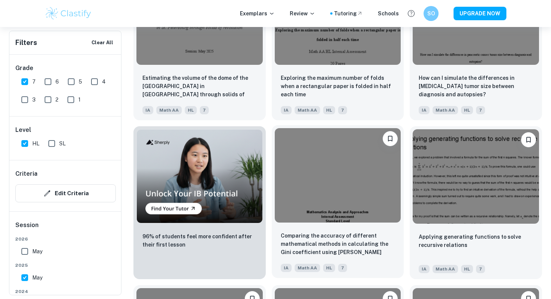 The width and height of the screenshot is (551, 299). What do you see at coordinates (66, 130) in the screenshot?
I see `h6: Level` at bounding box center [66, 130].